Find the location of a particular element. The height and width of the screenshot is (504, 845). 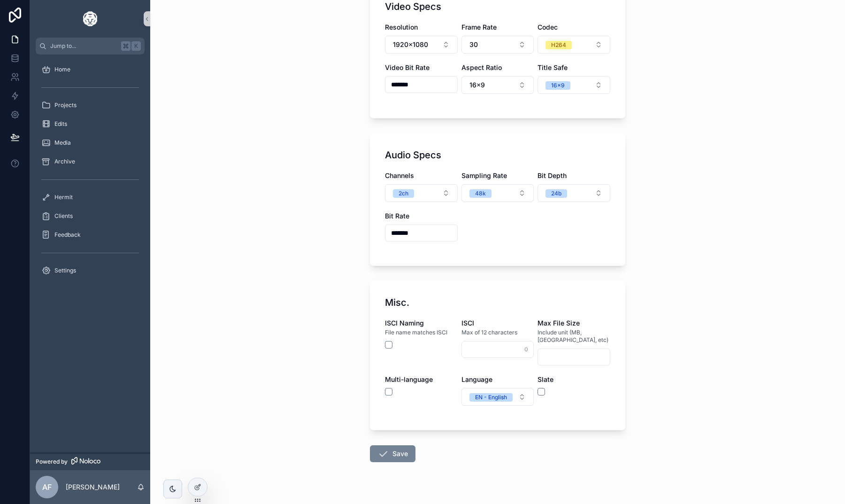

div: H264 is located at coordinates (559, 45).